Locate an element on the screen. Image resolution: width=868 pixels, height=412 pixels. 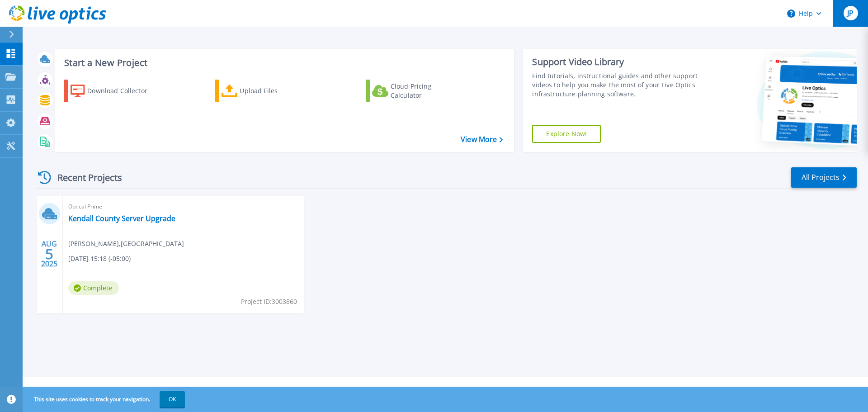
h3: Start a New Project is located at coordinates (283, 63).